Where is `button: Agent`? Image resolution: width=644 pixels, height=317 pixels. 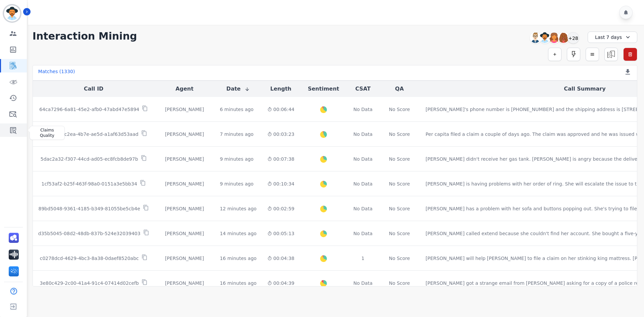 button: Agent is located at coordinates (185, 89).